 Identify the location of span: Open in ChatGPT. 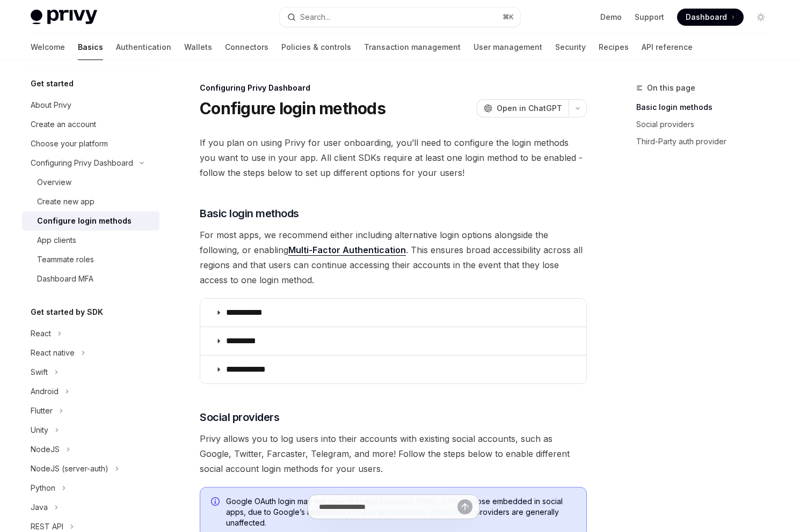
(529, 108).